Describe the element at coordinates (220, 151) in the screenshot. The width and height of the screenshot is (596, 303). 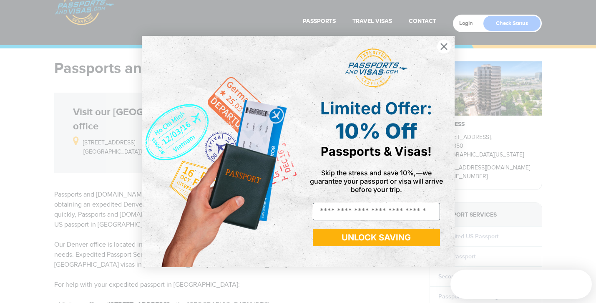
I see `img: de9cda0d-0715-46ca-9a25-073762a91ba7.png` at that location.